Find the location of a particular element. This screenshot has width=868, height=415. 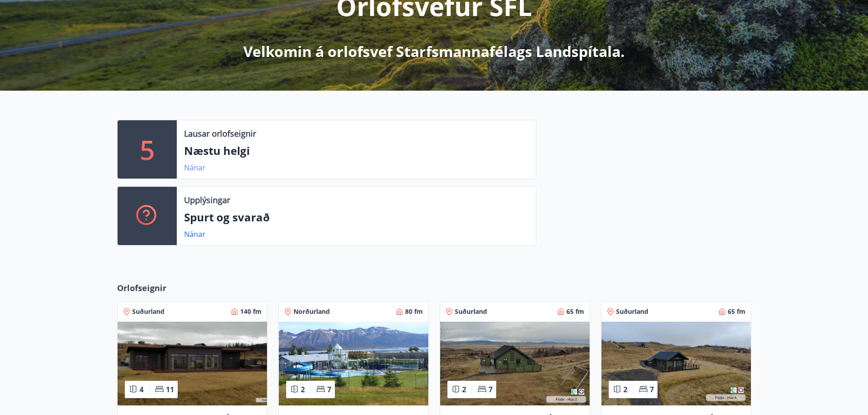

span: Norðurland is located at coordinates (312, 312).